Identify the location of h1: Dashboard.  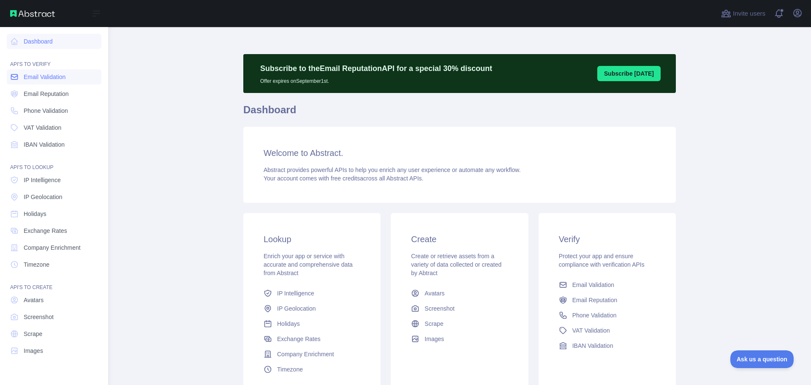
(460, 113).